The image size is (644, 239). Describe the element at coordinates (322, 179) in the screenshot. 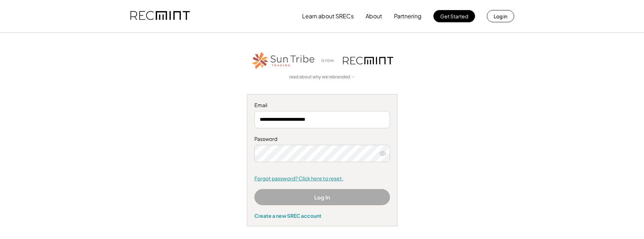

I see `a: Forgot password? Click here to reset.` at that location.